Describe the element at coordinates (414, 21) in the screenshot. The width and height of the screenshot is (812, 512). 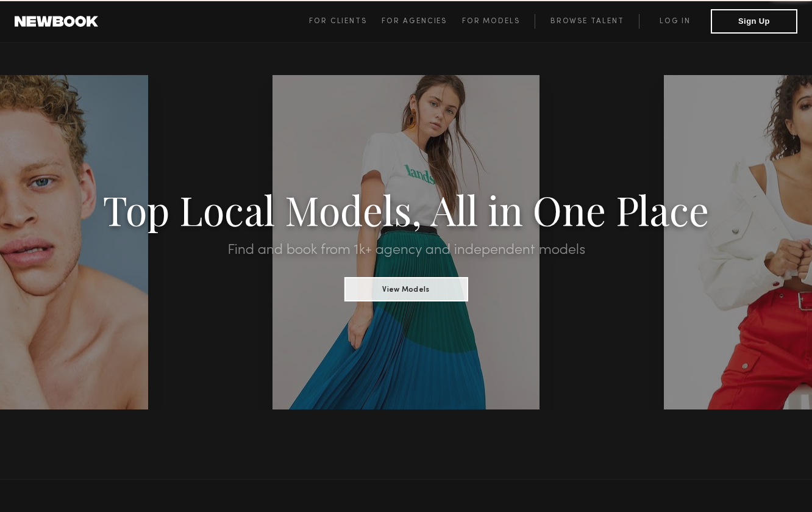
I see `span: For Agencies` at that location.